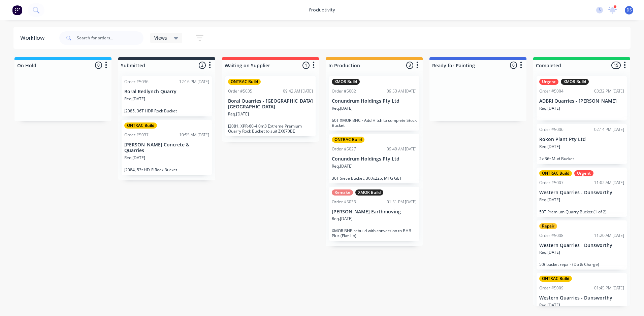  What do you see at coordinates (136, 135) in the screenshot?
I see `div: Order #5037` at bounding box center [136, 135].